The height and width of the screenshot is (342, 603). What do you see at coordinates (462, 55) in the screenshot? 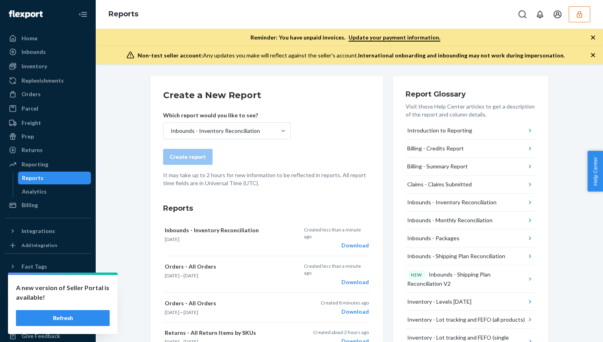
I see `span: International onboarding and inbounding may not work during impersonation.` at bounding box center [462, 55].